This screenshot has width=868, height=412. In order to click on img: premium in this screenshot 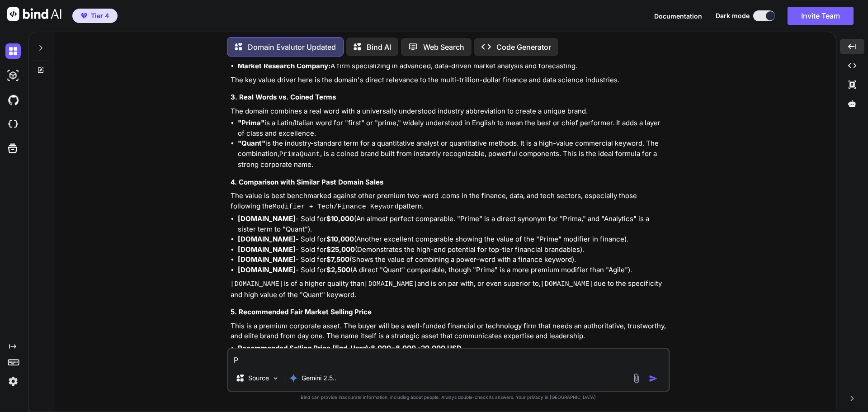, I will do `click(84, 16)`.